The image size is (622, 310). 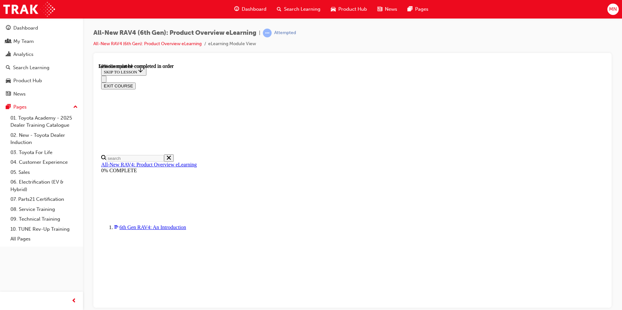 I want to click on a: All-New RAV4 (6th Gen): Product Overview eLearning, so click(x=147, y=44).